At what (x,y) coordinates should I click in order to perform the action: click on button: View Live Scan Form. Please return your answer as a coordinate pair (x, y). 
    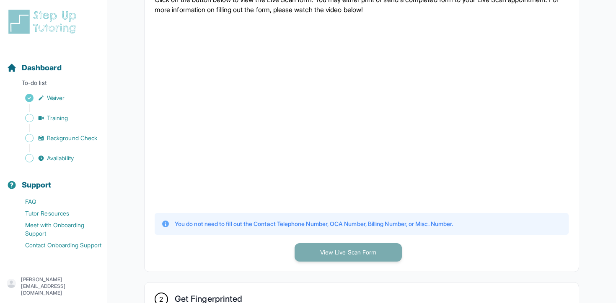
    Looking at the image, I should click on (348, 253).